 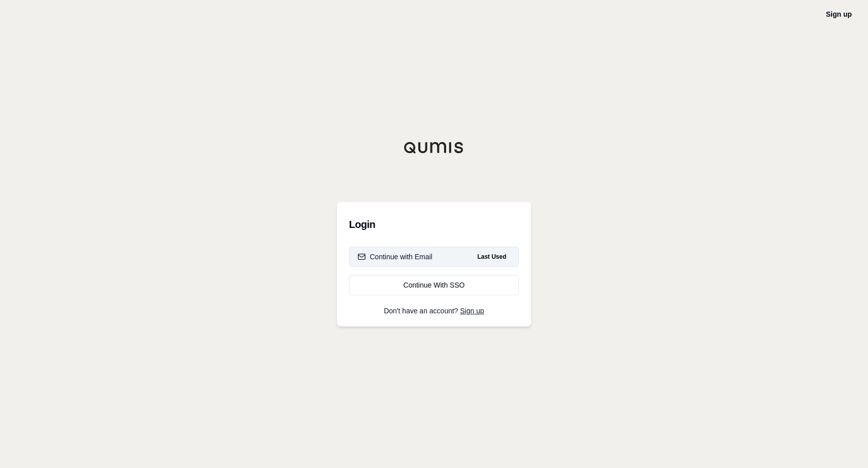 What do you see at coordinates (434, 311) in the screenshot?
I see `p: Don't have an account?` at bounding box center [434, 311].